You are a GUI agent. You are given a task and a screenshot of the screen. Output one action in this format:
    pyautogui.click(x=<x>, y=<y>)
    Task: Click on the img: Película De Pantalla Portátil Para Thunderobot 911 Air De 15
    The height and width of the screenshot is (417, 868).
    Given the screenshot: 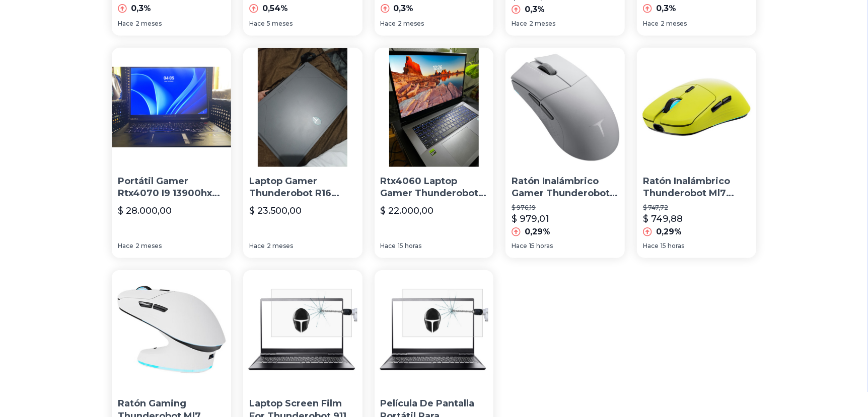 What is the action you would take?
    pyautogui.click(x=434, y=329)
    